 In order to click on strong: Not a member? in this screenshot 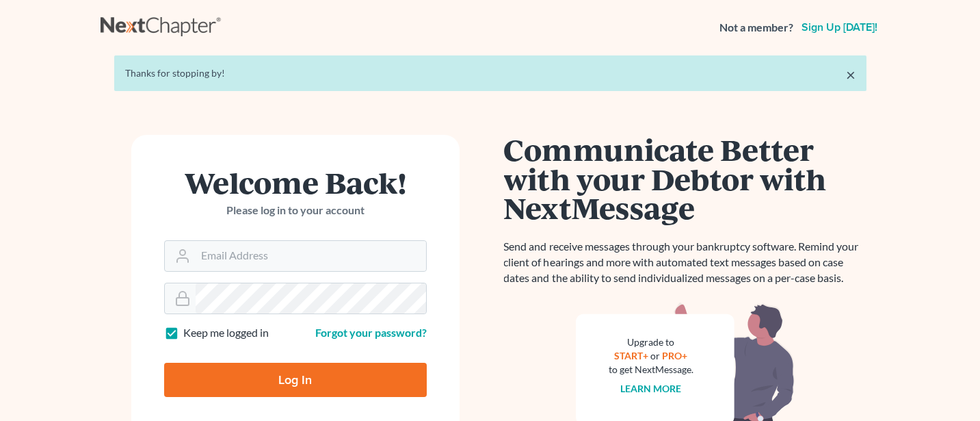, I will do `click(756, 27)`.